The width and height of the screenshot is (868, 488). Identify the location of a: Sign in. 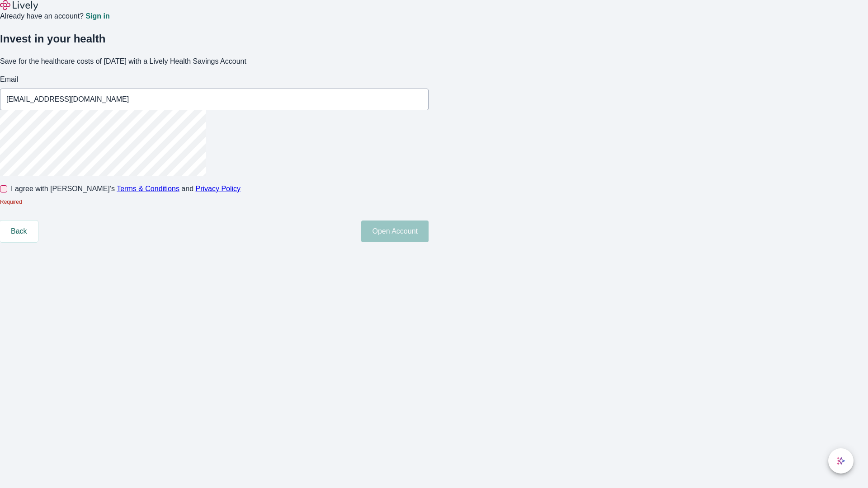
(97, 16).